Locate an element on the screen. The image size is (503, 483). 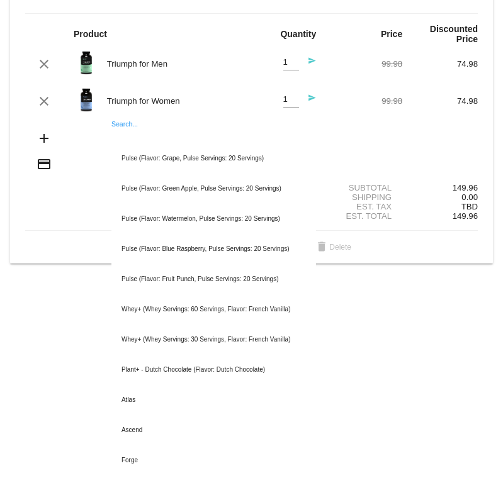
div: Ascend is located at coordinates (213, 431).